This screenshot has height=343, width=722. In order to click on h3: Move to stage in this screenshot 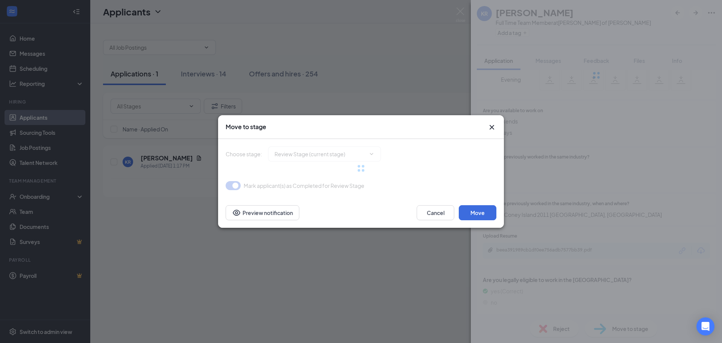, I will do `click(246, 127)`.